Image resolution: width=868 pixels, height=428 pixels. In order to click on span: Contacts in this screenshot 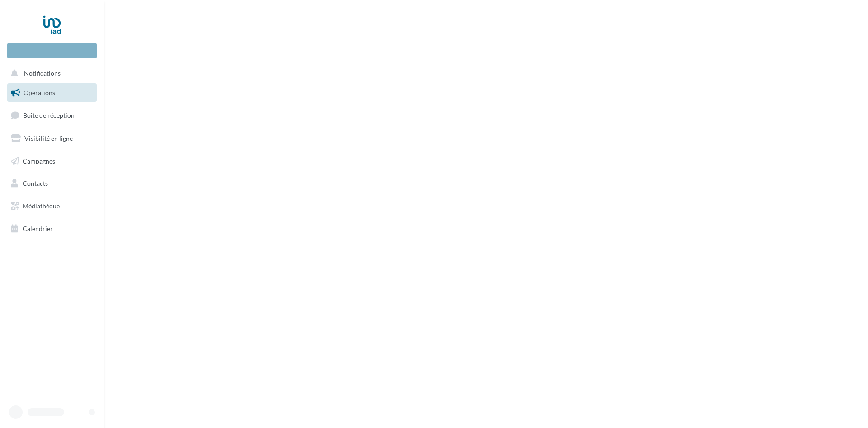, I will do `click(35, 183)`.